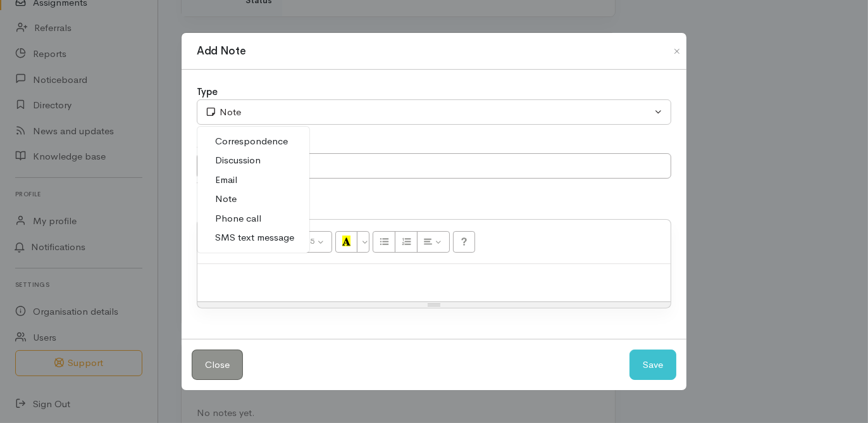 This screenshot has height=423, width=868. I want to click on span: Note, so click(226, 199).